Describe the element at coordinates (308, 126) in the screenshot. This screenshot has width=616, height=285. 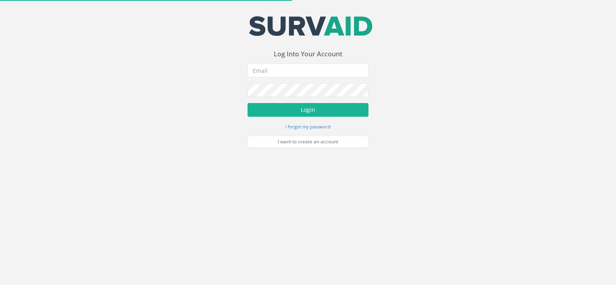
I see `small: I forgot my password` at that location.